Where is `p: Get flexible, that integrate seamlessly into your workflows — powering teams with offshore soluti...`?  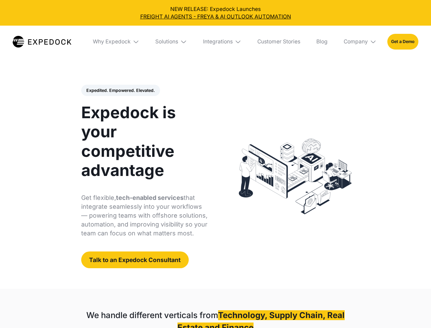 p: Get flexible, that integrate seamlessly into your workflows — powering teams with offshore soluti... is located at coordinates (144, 215).